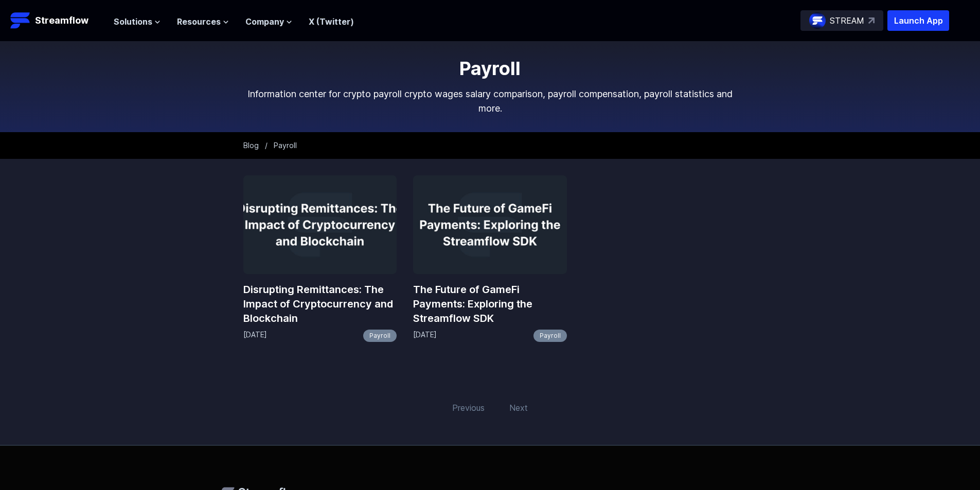  Describe the element at coordinates (331, 21) in the screenshot. I see `a: X (Twitter)` at that location.